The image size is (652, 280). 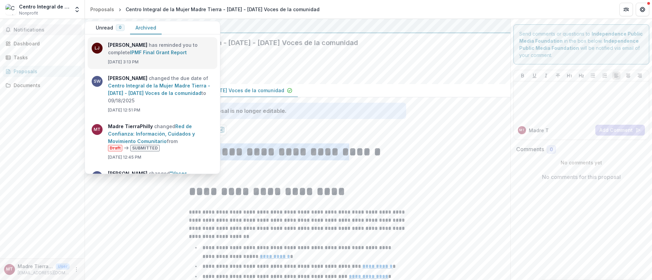 I want to click on button: Underline, so click(x=534, y=76).